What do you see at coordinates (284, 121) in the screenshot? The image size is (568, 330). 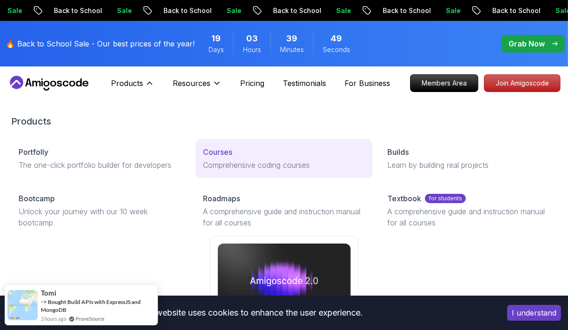 I see `h2: Products` at bounding box center [284, 121].